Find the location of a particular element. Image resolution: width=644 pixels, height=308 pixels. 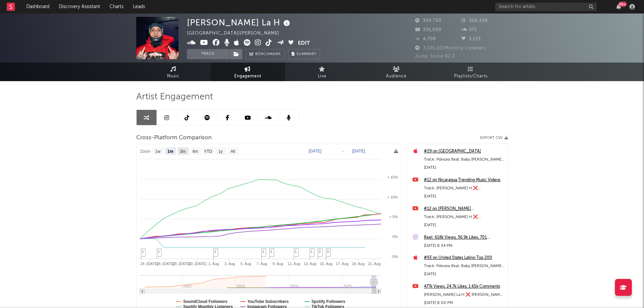

text: 13. Aug is located at coordinates (309, 264).